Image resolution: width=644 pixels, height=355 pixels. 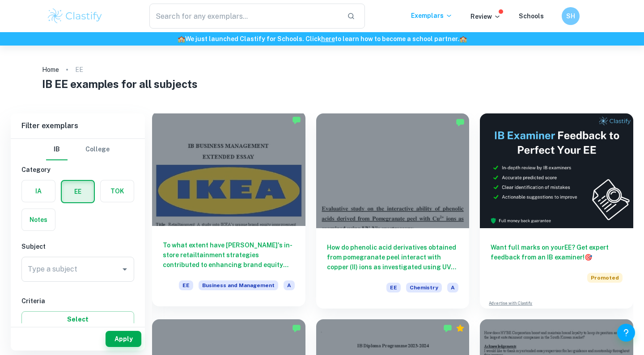 I want to click on button: College, so click(x=97, y=150).